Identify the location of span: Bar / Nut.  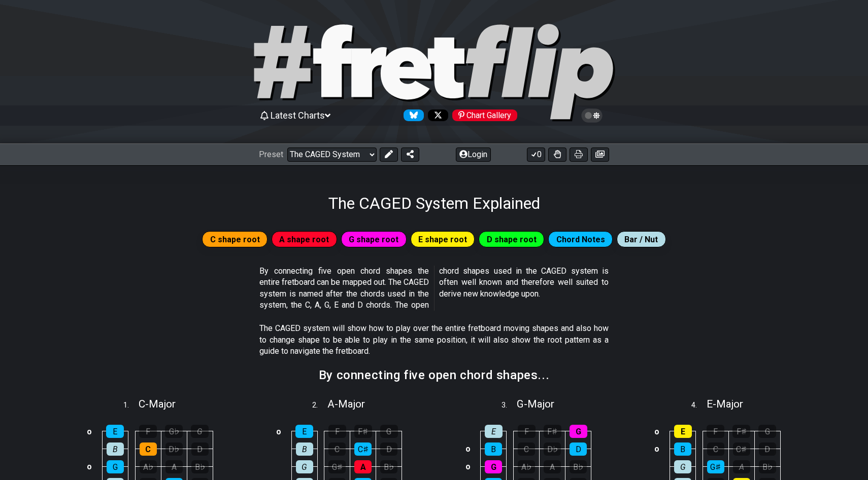
(641, 239).